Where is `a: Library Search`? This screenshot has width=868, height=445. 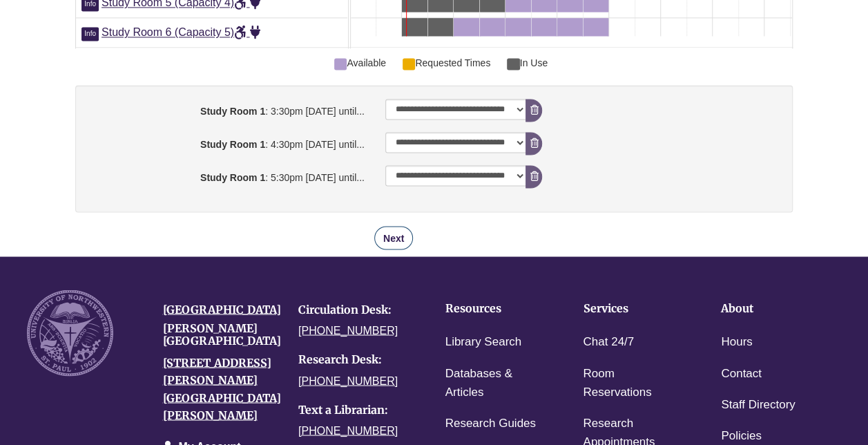
a: Library Search is located at coordinates (483, 341).